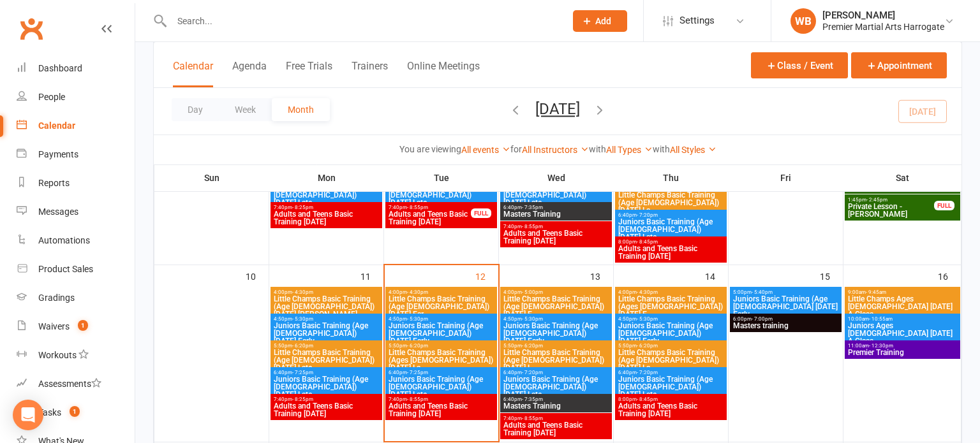  What do you see at coordinates (671, 178) in the screenshot?
I see `th: Thu` at bounding box center [671, 178].